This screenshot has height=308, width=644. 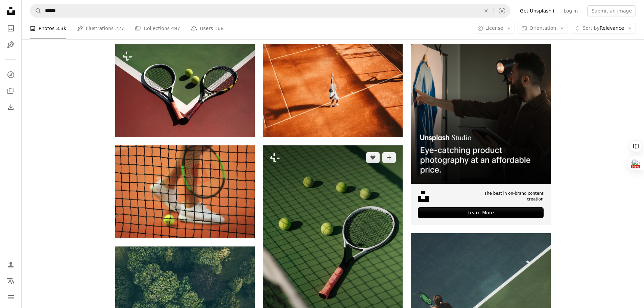 I want to click on button: Menu, so click(x=11, y=297).